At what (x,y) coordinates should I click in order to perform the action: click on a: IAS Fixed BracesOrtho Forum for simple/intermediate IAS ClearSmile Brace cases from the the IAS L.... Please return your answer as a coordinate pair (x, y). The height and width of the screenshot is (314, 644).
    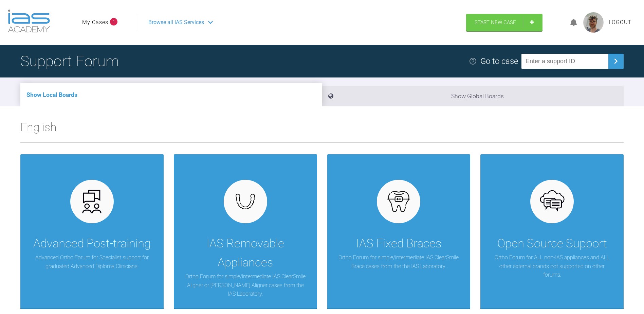
    Looking at the image, I should click on (399, 231).